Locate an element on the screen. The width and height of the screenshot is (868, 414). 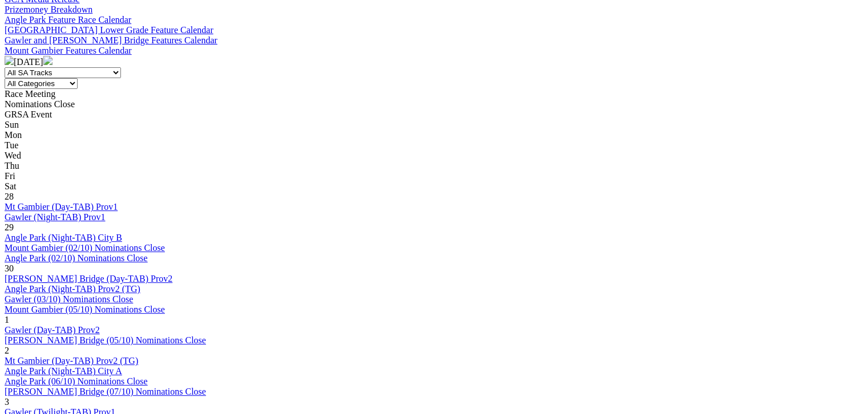
a: Mount Gambier Features Calendar is located at coordinates (68, 50).